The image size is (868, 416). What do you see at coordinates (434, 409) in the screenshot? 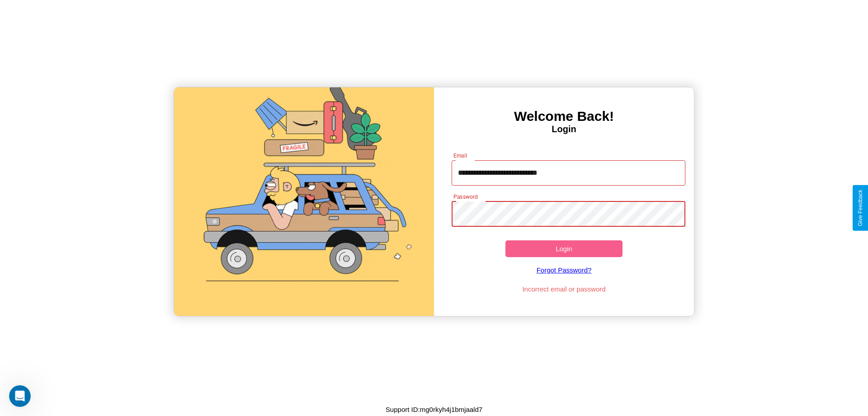
I see `p: Support ID: mg0rkyh4j1bmjaald7` at bounding box center [434, 409].